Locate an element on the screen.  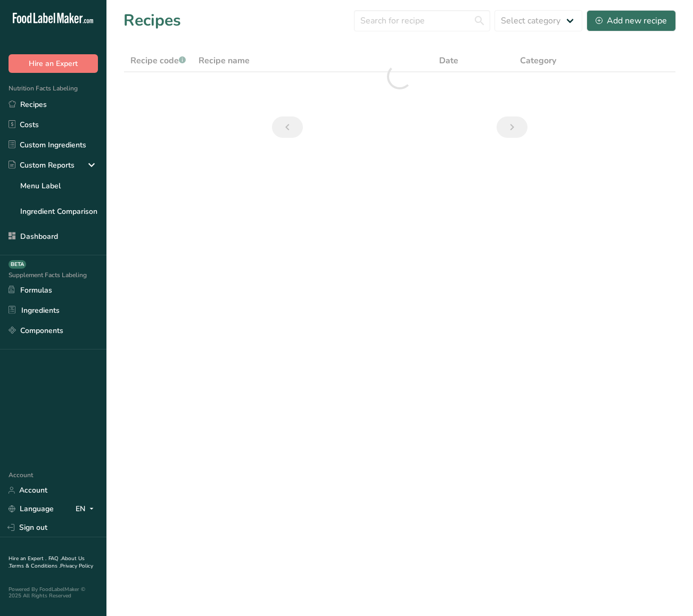
div: BETA is located at coordinates (17, 265).